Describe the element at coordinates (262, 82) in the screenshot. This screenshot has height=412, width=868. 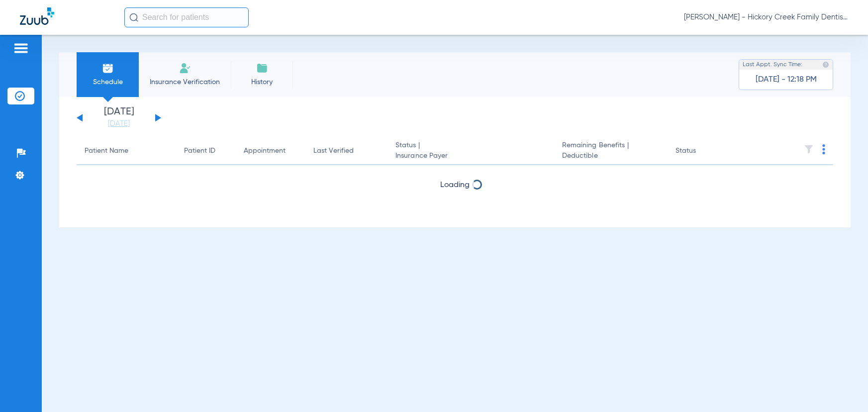
I see `span: History` at that location.